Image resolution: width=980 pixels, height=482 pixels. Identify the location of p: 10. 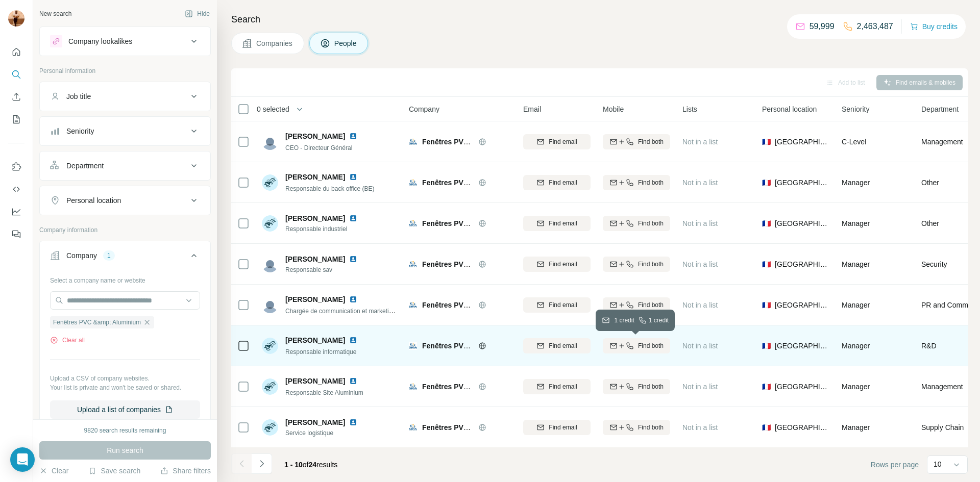
(938, 464).